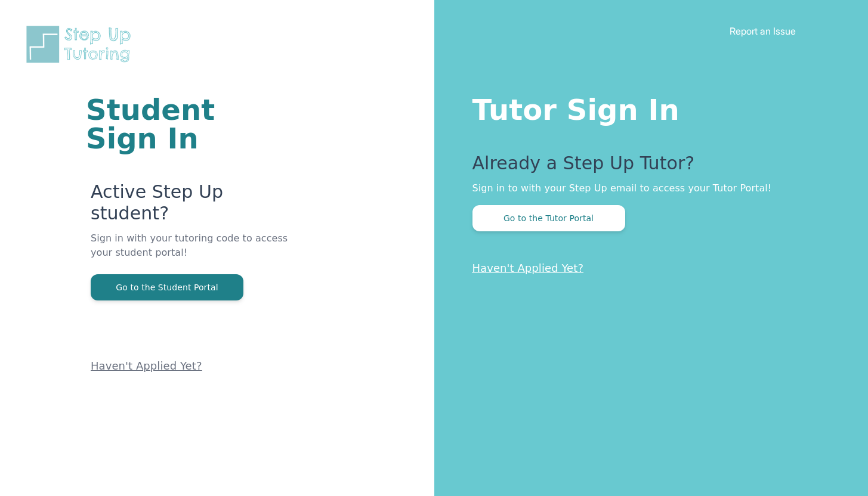 This screenshot has height=496, width=868. What do you see at coordinates (191, 253) in the screenshot?
I see `p: Sign in with your tutoring code to access your student portal!` at bounding box center [191, 253].